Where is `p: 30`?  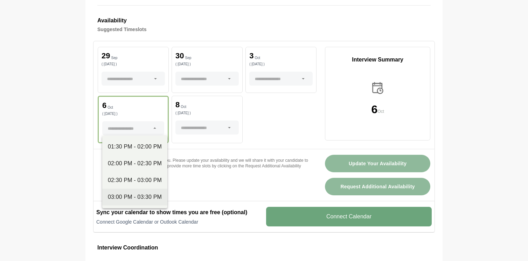
p: 30 is located at coordinates (179, 56).